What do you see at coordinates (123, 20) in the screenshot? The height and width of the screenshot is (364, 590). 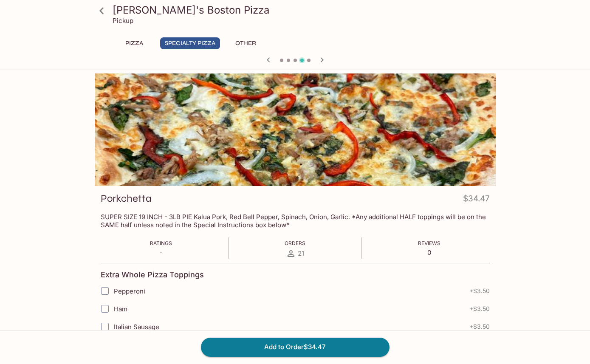 I see `p: Pickup` at bounding box center [123, 20].